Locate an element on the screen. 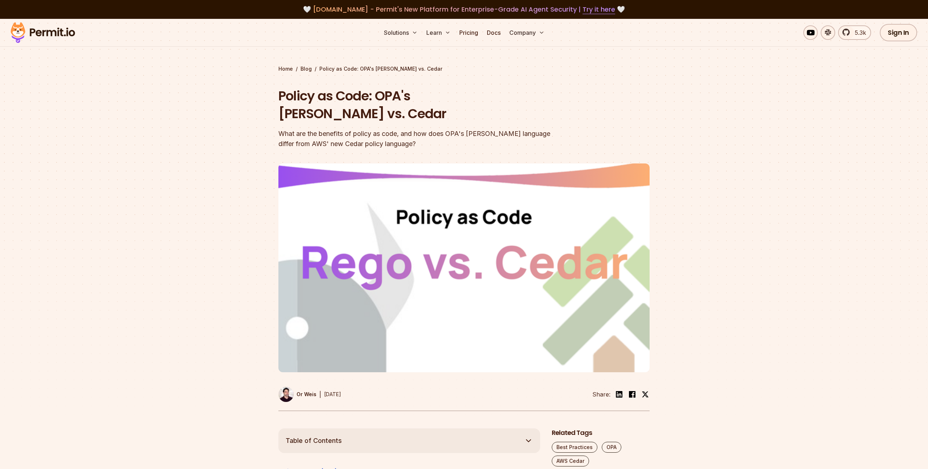 This screenshot has height=469, width=928. a: Best Practices is located at coordinates (575, 447).